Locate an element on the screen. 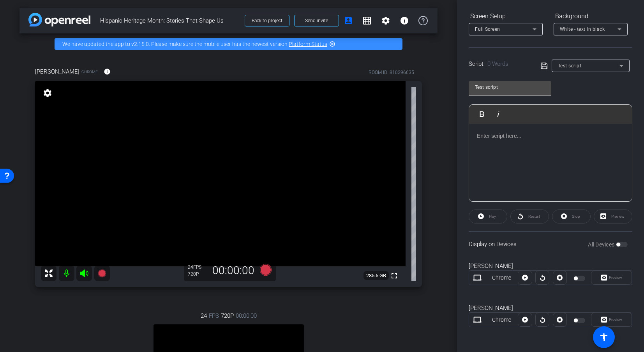  img: app-logo is located at coordinates (59, 20).